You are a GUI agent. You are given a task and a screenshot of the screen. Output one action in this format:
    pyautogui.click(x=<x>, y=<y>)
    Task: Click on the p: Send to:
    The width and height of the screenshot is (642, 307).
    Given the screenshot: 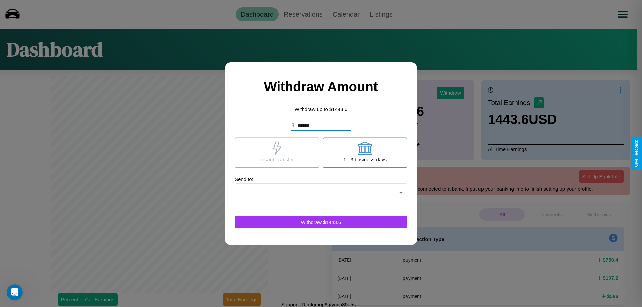 What is the action you would take?
    pyautogui.click(x=321, y=179)
    